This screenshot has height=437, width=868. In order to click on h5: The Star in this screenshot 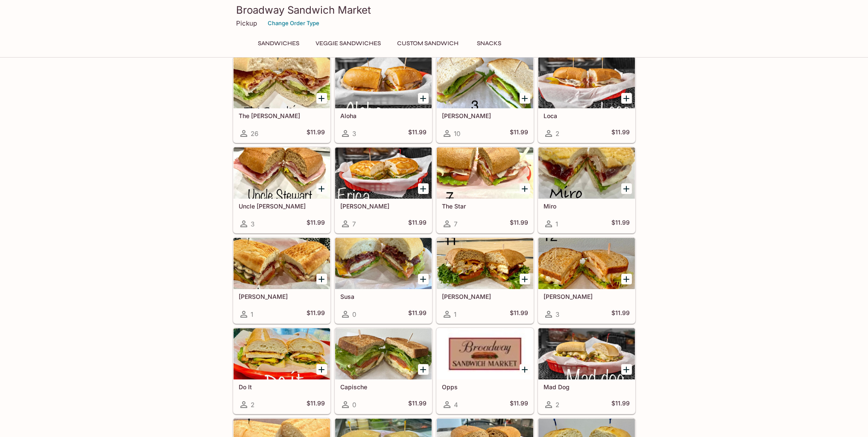, I will do `click(485, 206)`.